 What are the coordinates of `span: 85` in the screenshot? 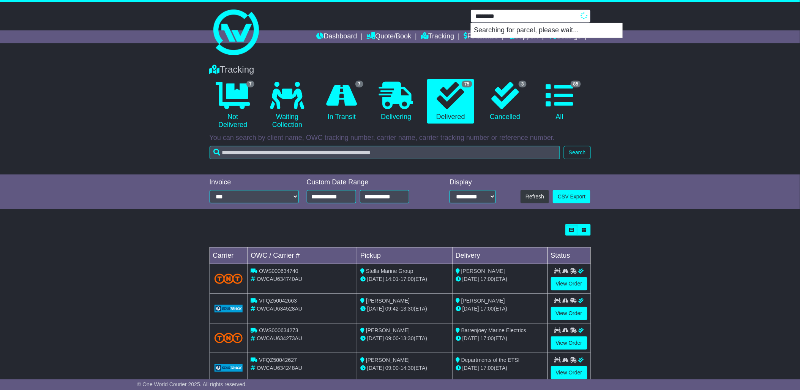 It's located at (576, 84).